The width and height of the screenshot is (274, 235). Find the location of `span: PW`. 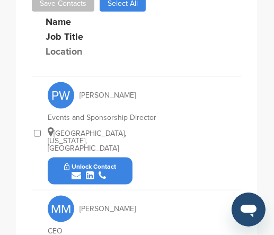

span: PW is located at coordinates (61, 96).